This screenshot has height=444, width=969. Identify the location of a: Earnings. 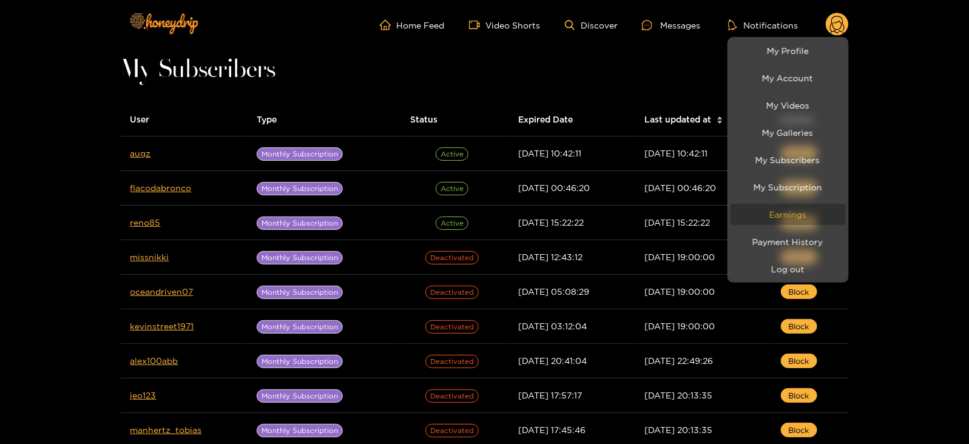
(789, 214).